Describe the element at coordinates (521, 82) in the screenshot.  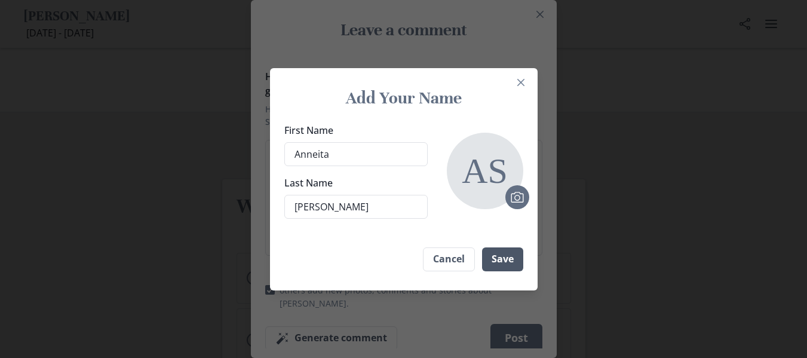
I see `button: Close` at that location.